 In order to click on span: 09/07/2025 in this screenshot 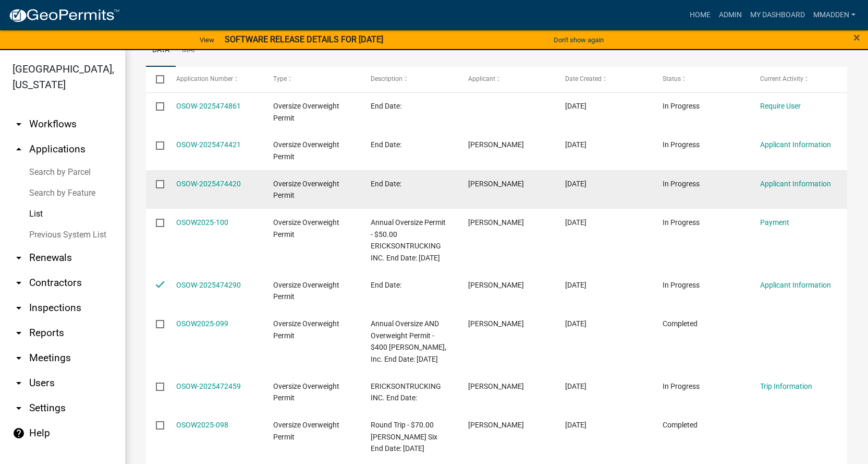, I will do `click(575, 106)`.